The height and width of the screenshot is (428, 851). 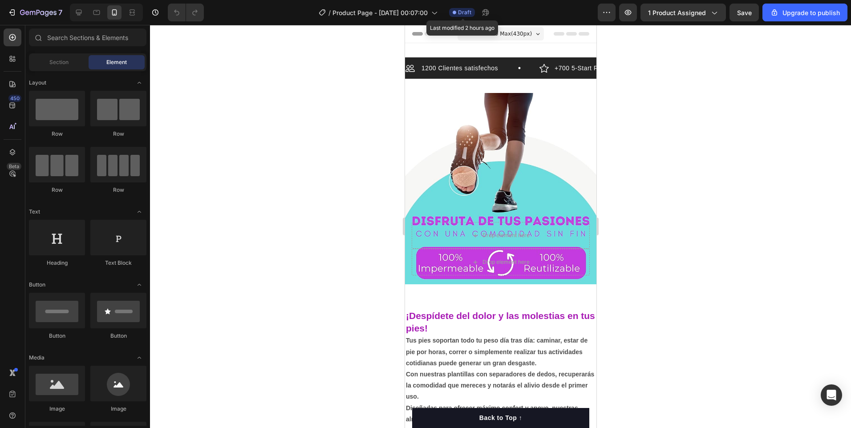 What do you see at coordinates (89, 394) in the screenshot?
I see `strong: Diseñadas para ofrecer máximo confort y apoyo, nuestras almohadillas ayudan a prevenir y tratar m...` at bounding box center [89, 394].